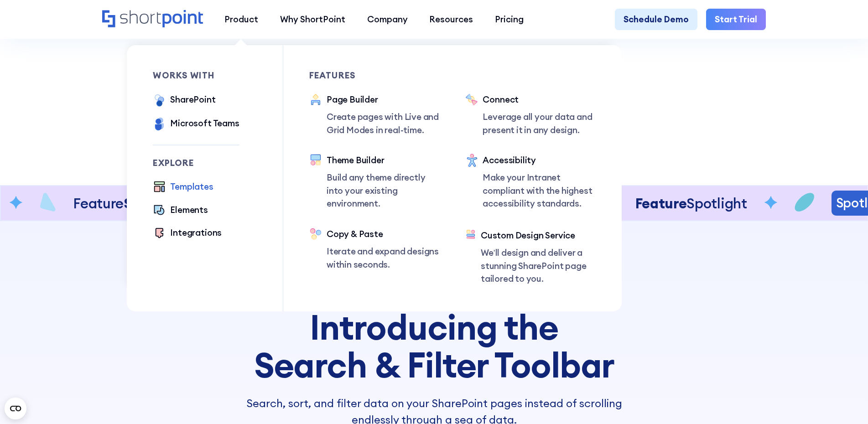 Image resolution: width=868 pixels, height=424 pixels. Describe the element at coordinates (187, 233) in the screenshot. I see `a: Integrations` at that location.